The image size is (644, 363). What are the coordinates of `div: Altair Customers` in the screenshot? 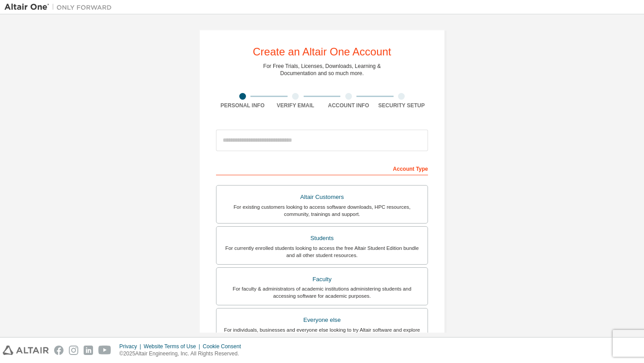 It's located at (322, 197).